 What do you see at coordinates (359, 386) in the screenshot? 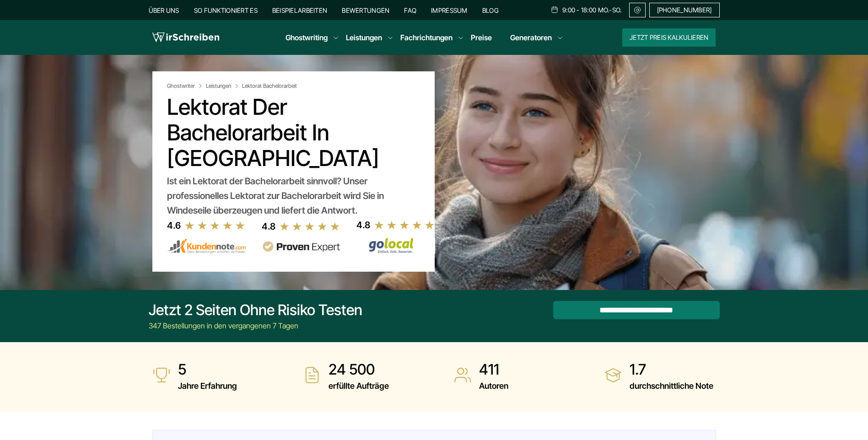
I see `span: erfüllte Aufträge` at bounding box center [359, 386].